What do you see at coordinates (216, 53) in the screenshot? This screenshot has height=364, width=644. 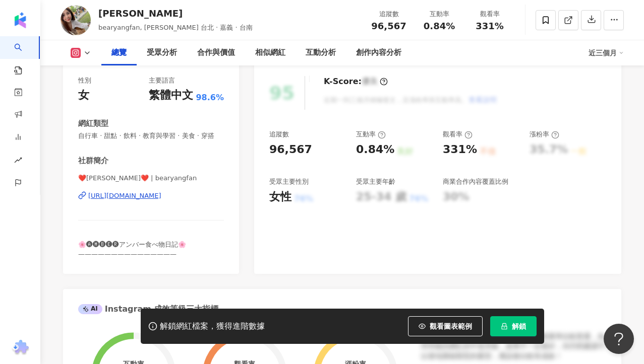 I see `div: 合作與價值` at bounding box center [216, 53].